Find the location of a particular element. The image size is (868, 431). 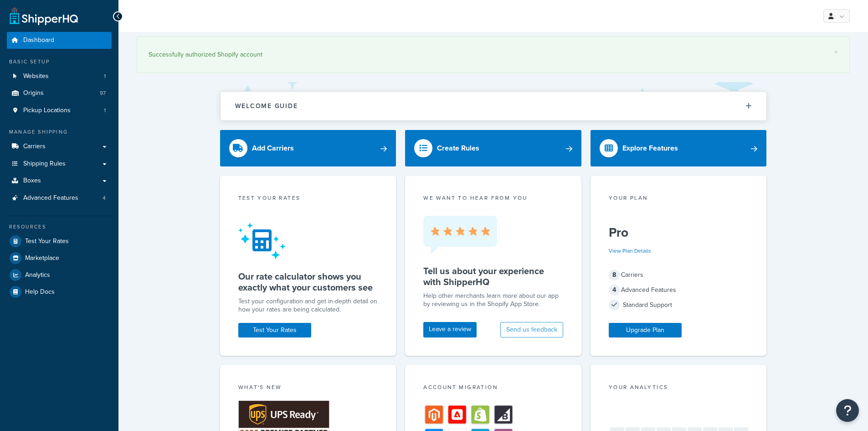

h2: Welcome Guide is located at coordinates (267, 106).